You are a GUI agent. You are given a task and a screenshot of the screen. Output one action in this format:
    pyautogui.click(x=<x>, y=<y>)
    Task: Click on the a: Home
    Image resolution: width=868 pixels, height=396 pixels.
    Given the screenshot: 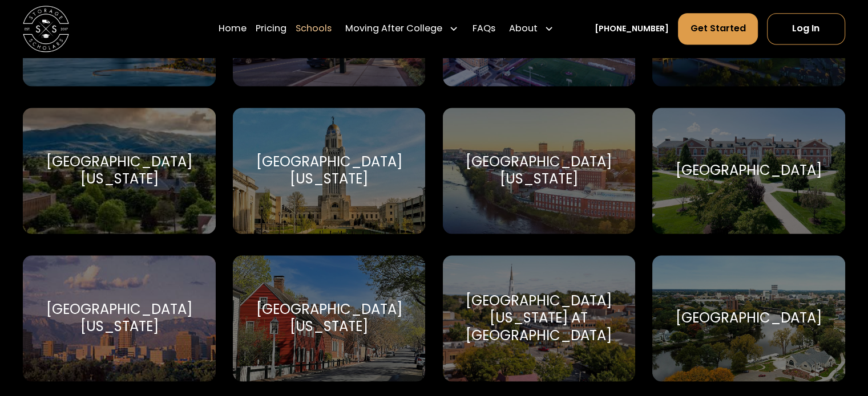 What is the action you would take?
    pyautogui.click(x=232, y=29)
    